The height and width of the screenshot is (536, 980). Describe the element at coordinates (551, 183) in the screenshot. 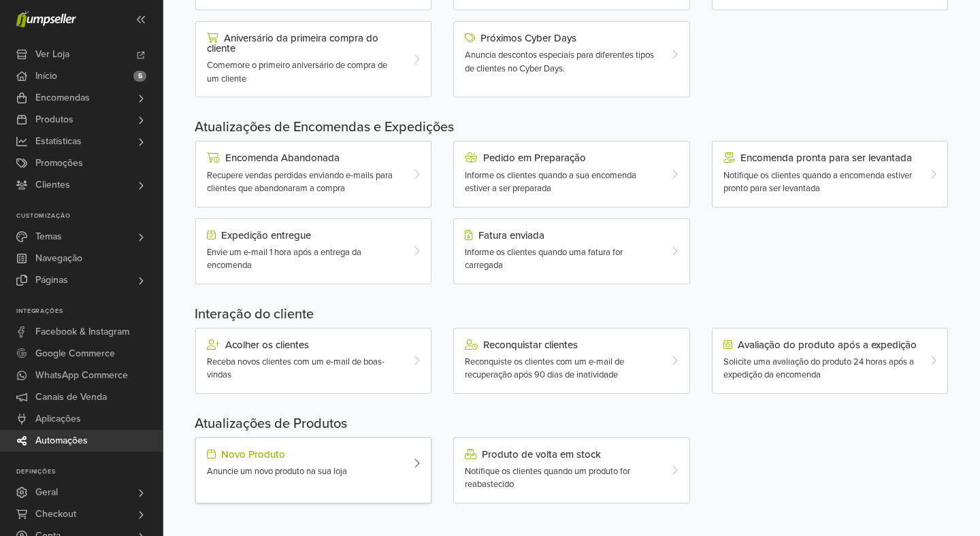

I see `span: Informe os clientes quando a sua encomenda estiver a ser preparada` at that location.